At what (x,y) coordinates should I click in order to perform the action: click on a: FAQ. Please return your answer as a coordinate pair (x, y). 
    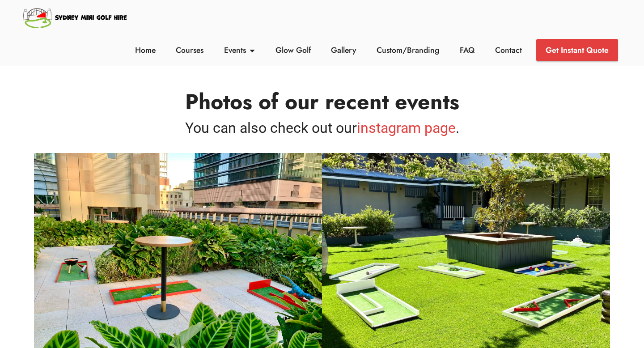
    Looking at the image, I should click on (467, 50).